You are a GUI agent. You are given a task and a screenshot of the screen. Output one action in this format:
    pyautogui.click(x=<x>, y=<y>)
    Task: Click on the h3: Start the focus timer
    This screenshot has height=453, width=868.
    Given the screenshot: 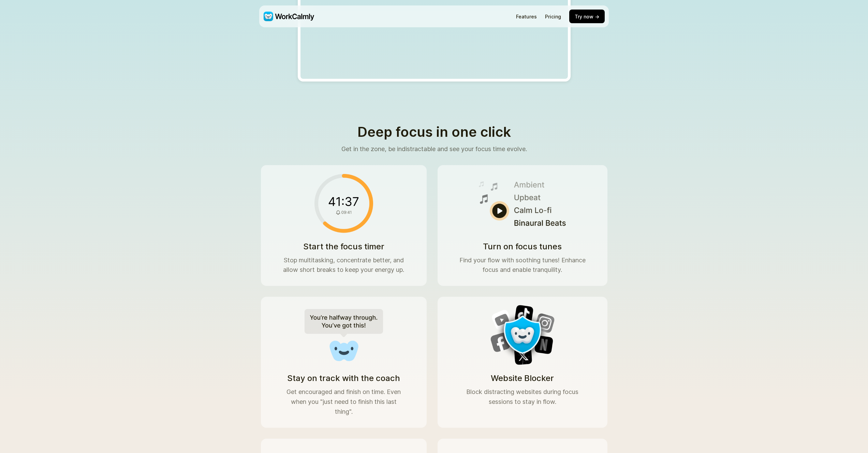 What is the action you would take?
    pyautogui.click(x=344, y=246)
    